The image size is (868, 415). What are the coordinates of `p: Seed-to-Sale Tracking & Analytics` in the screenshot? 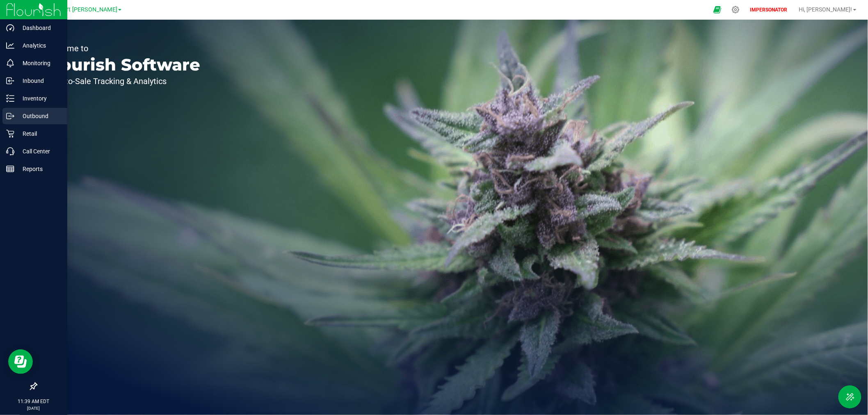 It's located at (122, 81).